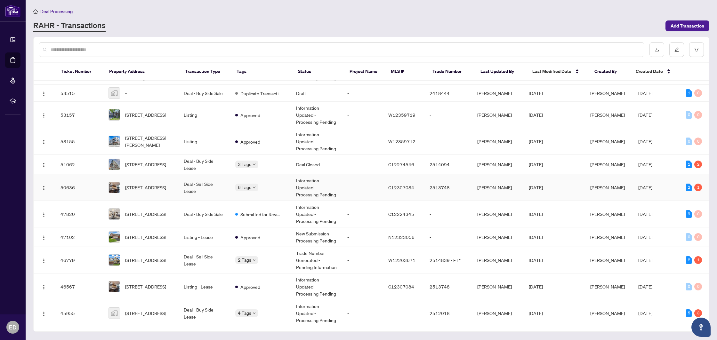  What do you see at coordinates (204, 260) in the screenshot?
I see `td: Deal - Sell Side Lease` at bounding box center [204, 260].